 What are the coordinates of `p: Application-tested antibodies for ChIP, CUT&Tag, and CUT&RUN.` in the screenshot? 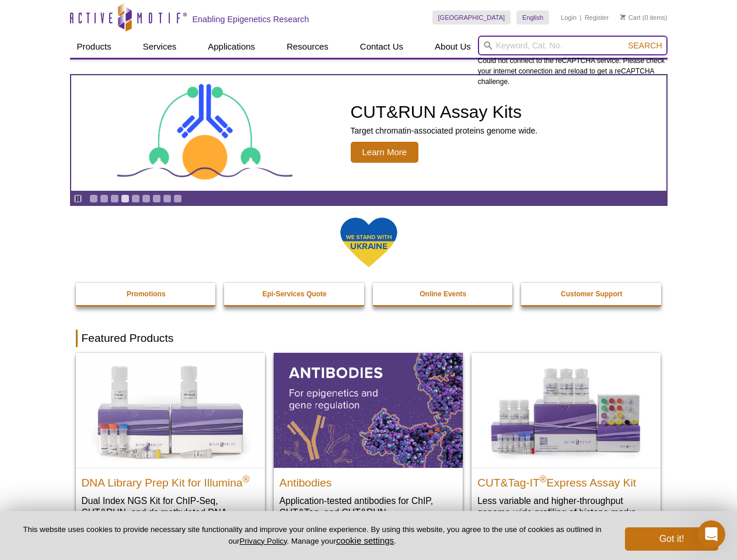 It's located at (368, 506).